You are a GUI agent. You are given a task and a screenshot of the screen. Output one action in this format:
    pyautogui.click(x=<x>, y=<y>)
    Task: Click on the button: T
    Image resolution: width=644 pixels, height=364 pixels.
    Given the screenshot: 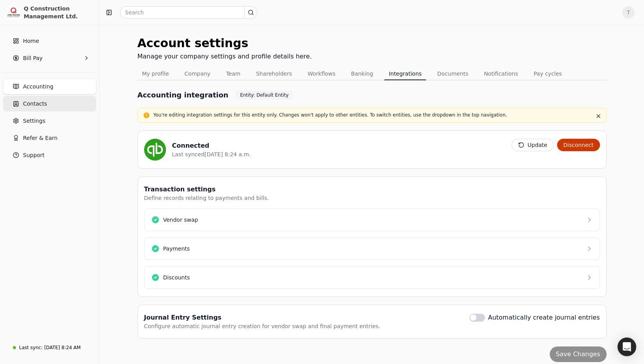 What is the action you would take?
    pyautogui.click(x=628, y=12)
    